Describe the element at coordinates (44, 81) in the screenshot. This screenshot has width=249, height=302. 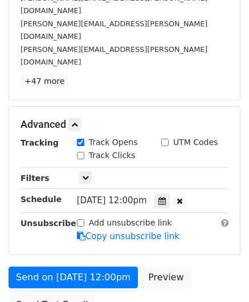
I see `a: +47 more` at that location.